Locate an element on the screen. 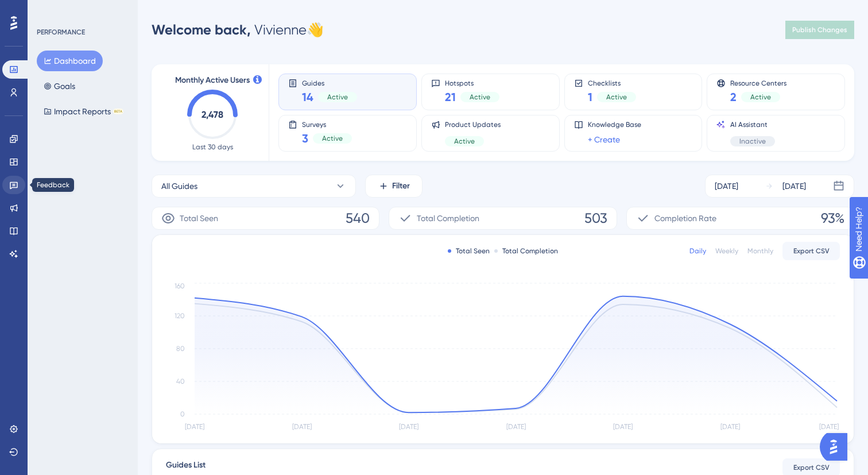 This screenshot has height=475, width=868. span: Hotspots is located at coordinates (472, 83).